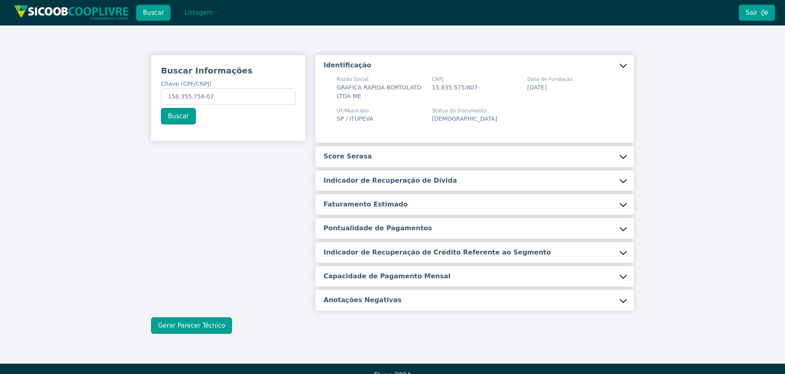  What do you see at coordinates (550, 79) in the screenshot?
I see `span: Data de Fundação` at bounding box center [550, 79].